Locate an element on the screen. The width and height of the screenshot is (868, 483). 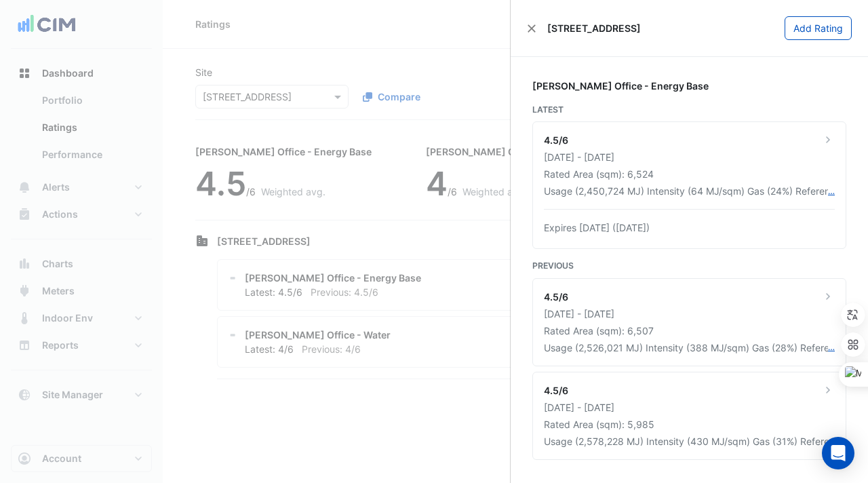
div: Open Intercom Messenger is located at coordinates (838, 453).